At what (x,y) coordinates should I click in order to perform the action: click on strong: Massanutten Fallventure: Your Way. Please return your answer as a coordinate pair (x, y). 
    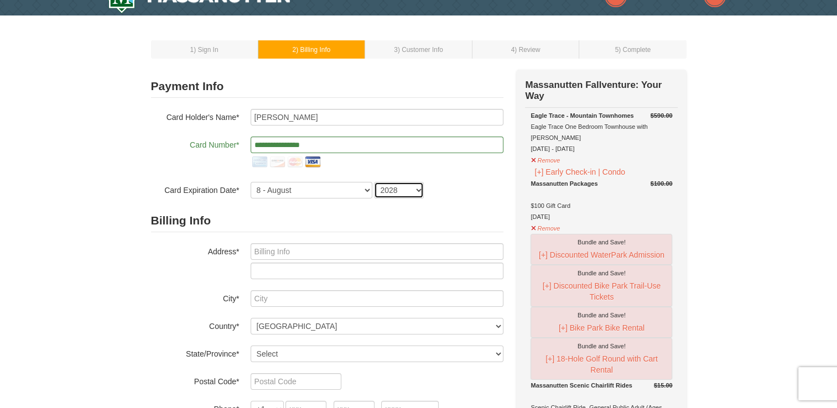
    Looking at the image, I should click on (593, 90).